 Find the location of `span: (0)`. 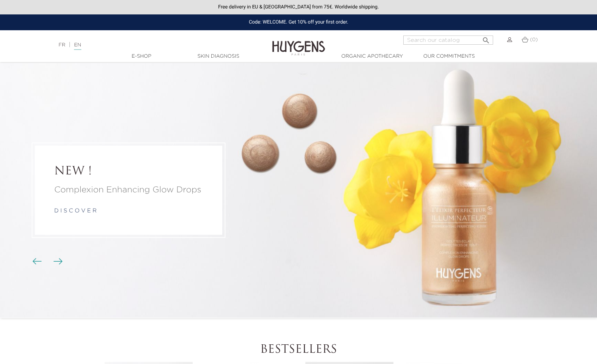

span: (0) is located at coordinates (534, 40).